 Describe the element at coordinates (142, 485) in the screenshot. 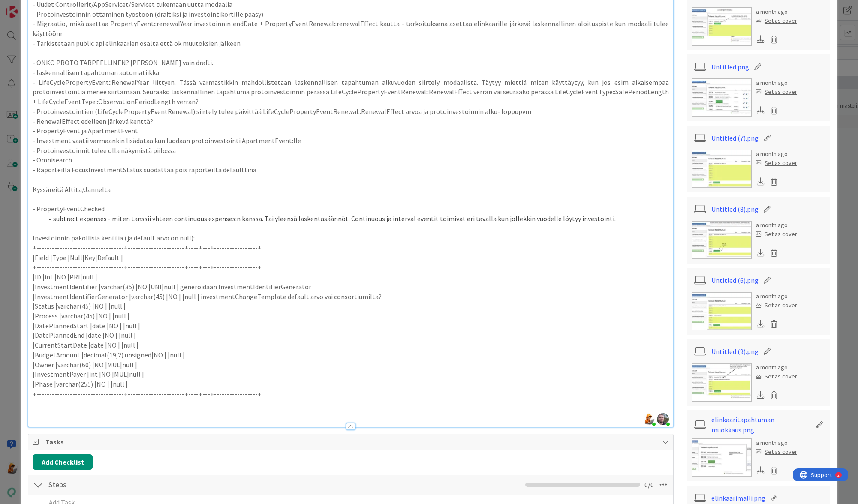

I see `input: Add Checklist...` at that location.